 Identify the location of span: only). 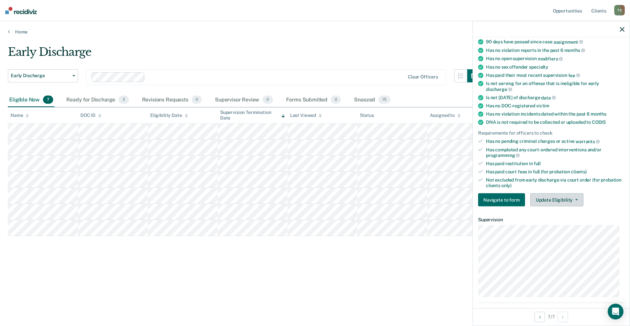
(506, 185).